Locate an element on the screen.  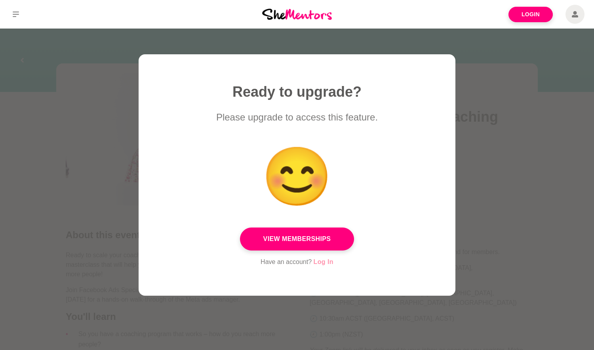
img: She Mentors Logo is located at coordinates (297, 14).